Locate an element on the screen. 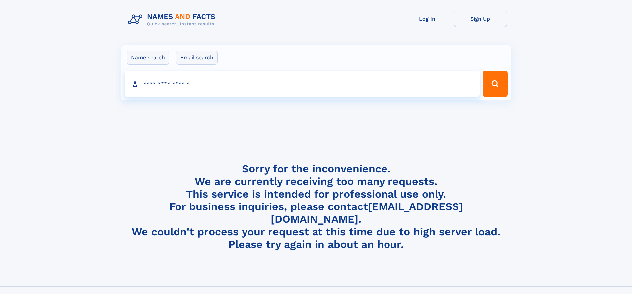 This screenshot has height=294, width=632. button: Search Button is located at coordinates (495, 84).